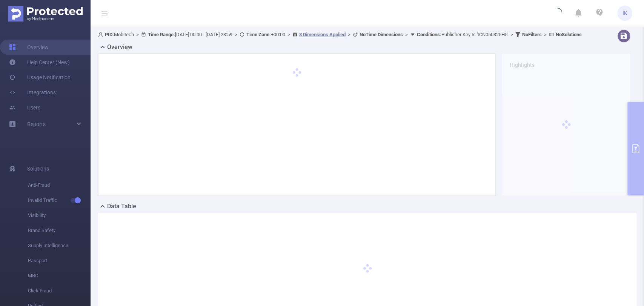  I want to click on i: icon: user, so click(102, 34).